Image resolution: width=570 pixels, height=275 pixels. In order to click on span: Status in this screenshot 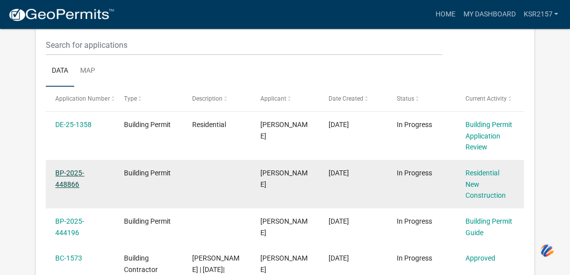, I will do `click(405, 99)`.